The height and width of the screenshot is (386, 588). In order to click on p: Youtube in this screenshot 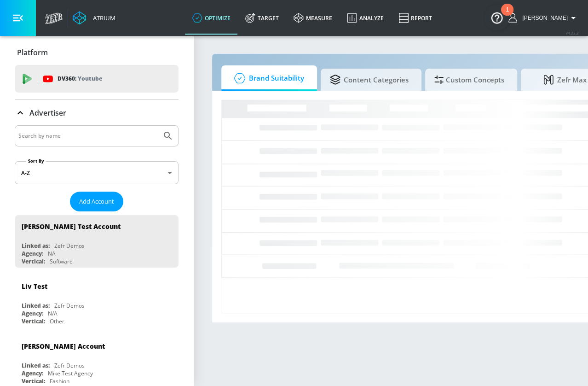, I will do `click(90, 78)`.